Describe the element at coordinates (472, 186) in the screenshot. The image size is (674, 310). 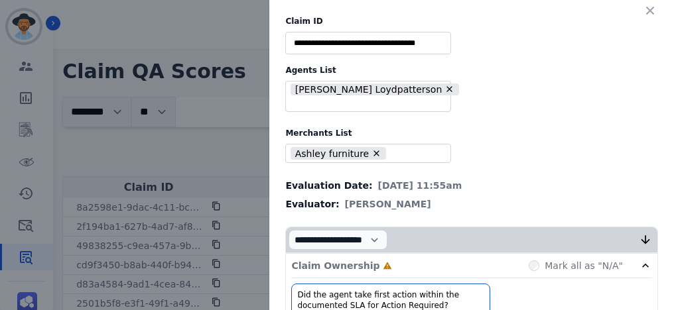
I see `div: Evaluation Date:` at that location.